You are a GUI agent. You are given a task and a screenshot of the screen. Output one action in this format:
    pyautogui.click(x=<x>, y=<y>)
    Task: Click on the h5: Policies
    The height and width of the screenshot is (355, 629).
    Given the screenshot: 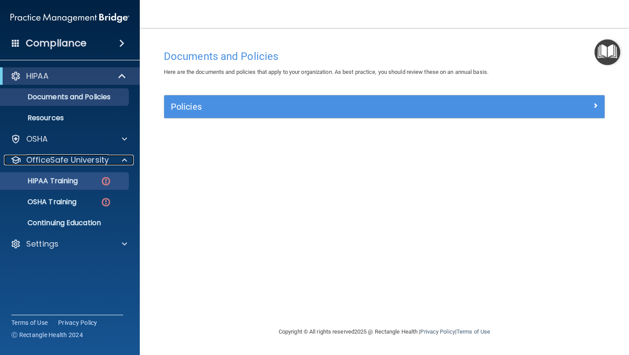 What is the action you would take?
    pyautogui.click(x=330, y=107)
    